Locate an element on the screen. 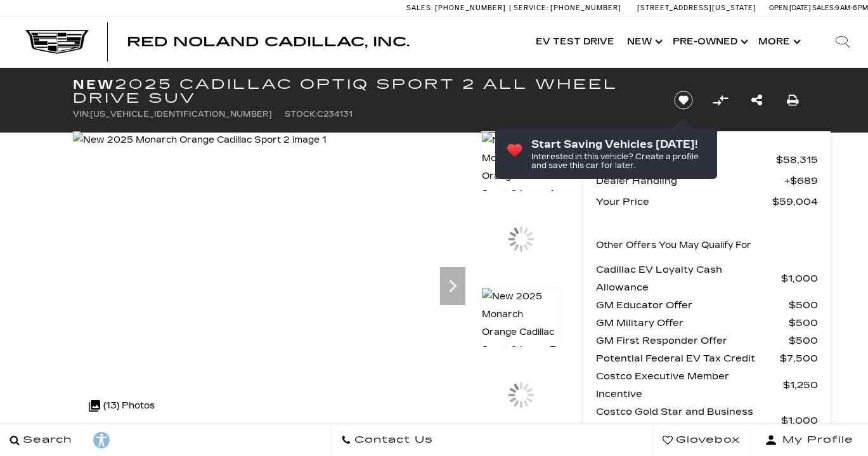 This screenshot has width=868, height=456. p: Other Offers You May Qualify For is located at coordinates (673, 245).